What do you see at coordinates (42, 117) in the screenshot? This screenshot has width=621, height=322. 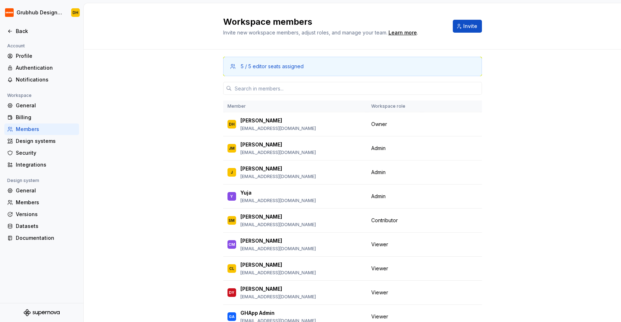 I see `a: Billing` at bounding box center [42, 117].